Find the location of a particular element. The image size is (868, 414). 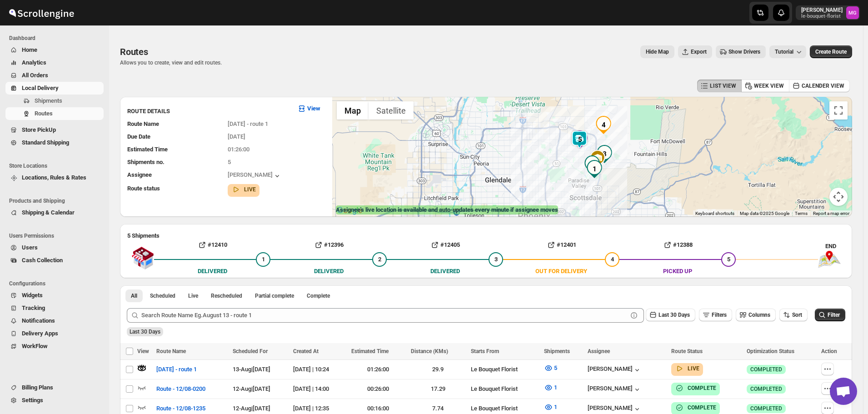

p: le-bouquet-florist is located at coordinates (822, 17).